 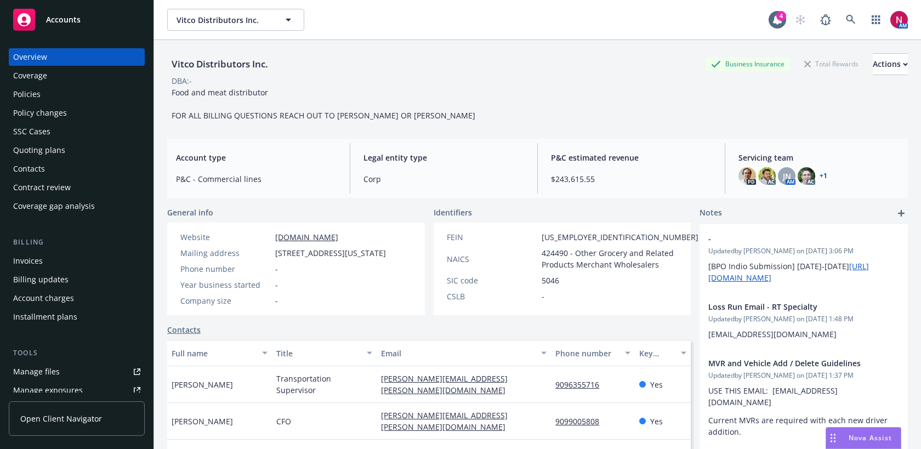 I want to click on a: Accounts, so click(x=77, y=20).